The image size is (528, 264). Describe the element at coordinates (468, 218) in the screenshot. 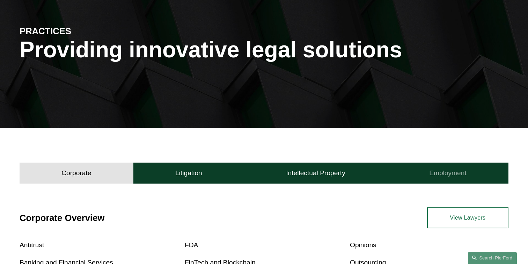

I see `a: View Lawyers` at that location.